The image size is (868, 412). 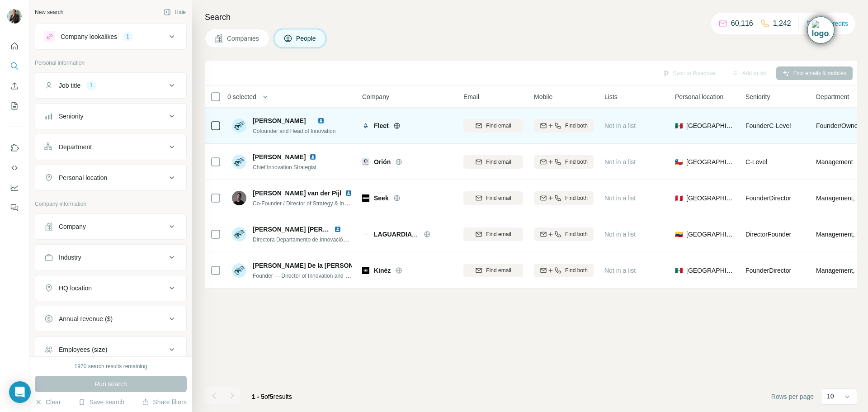 I want to click on div: Company lookalikes, so click(x=88, y=37).